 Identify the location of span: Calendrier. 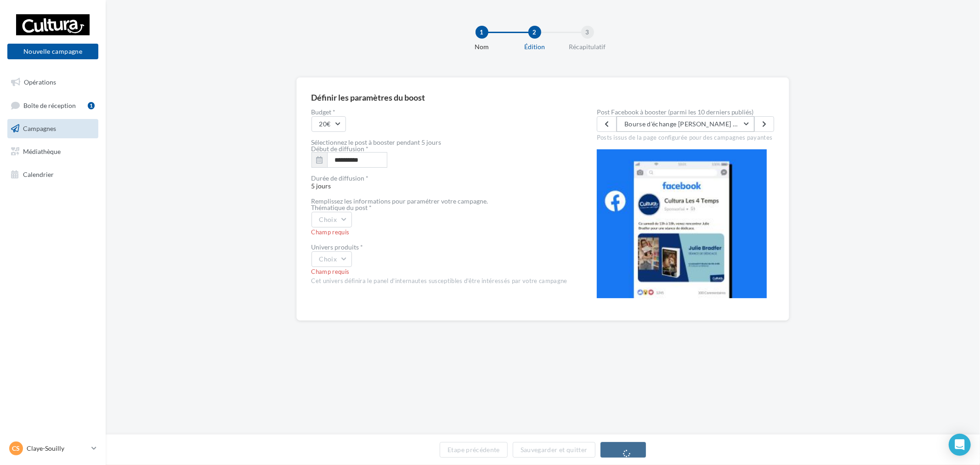
(38, 173).